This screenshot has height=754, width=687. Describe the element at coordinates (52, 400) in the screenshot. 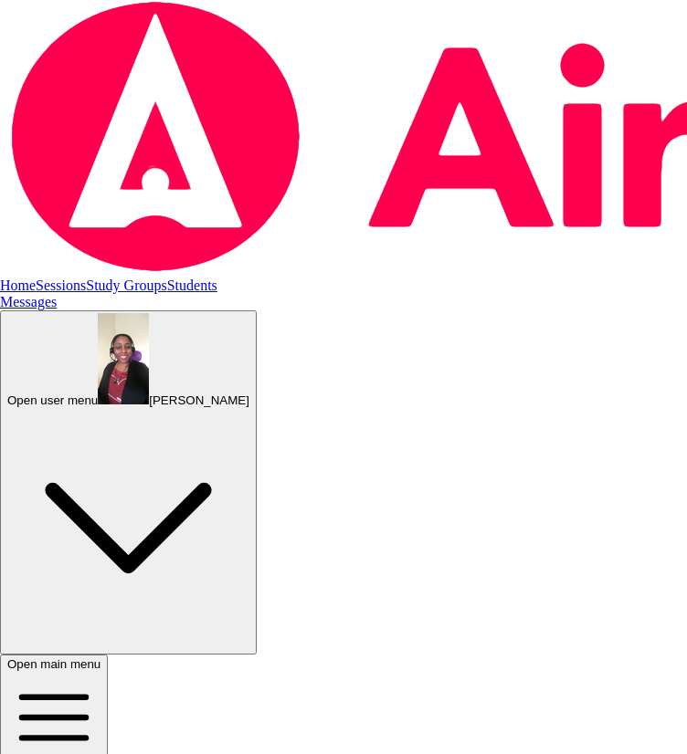

I see `span: Open user menu` at that location.